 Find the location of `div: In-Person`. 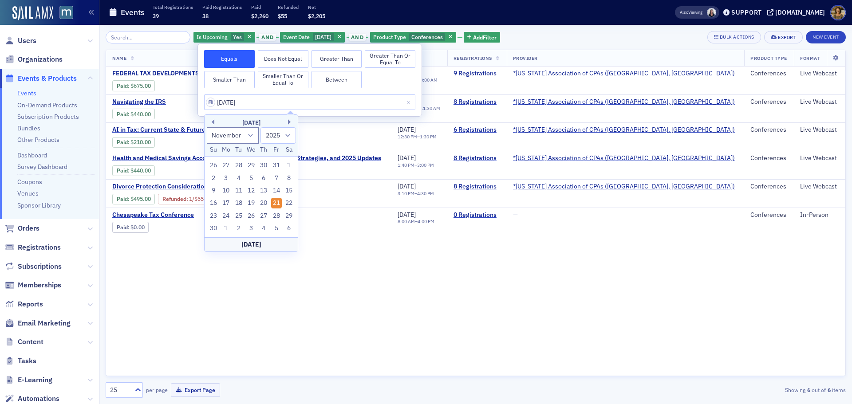

div: In-Person is located at coordinates (820, 215).